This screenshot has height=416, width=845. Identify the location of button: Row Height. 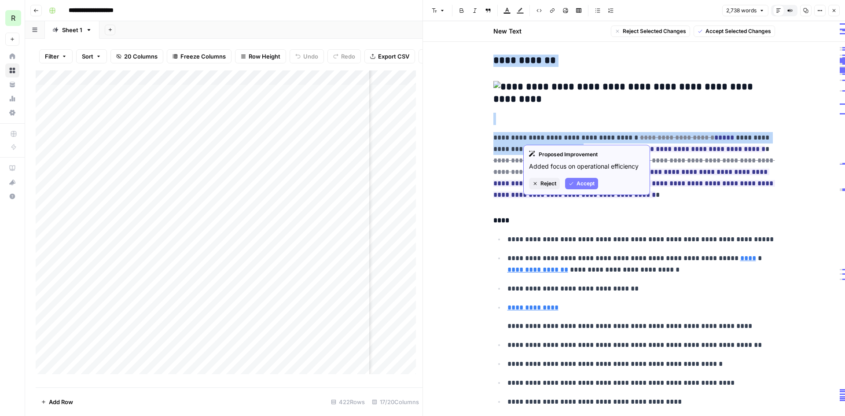
(261, 56).